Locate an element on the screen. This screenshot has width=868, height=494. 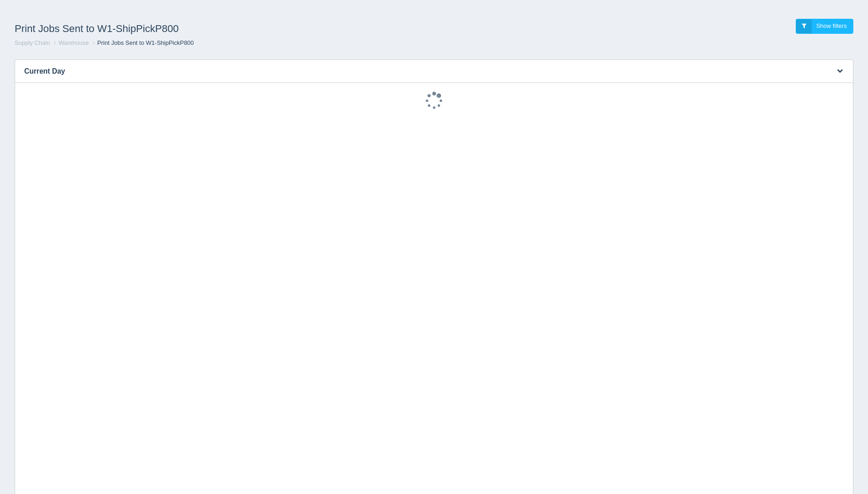
span: Show filters is located at coordinates (832, 26).